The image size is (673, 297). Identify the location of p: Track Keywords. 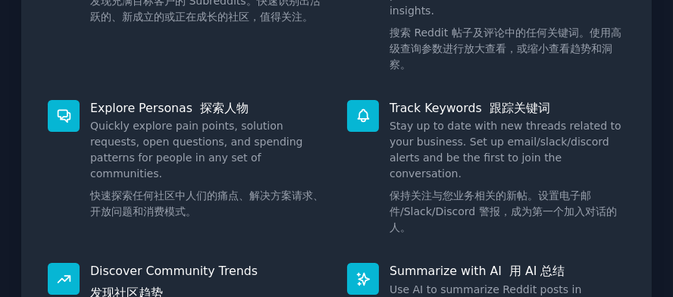
(507, 108).